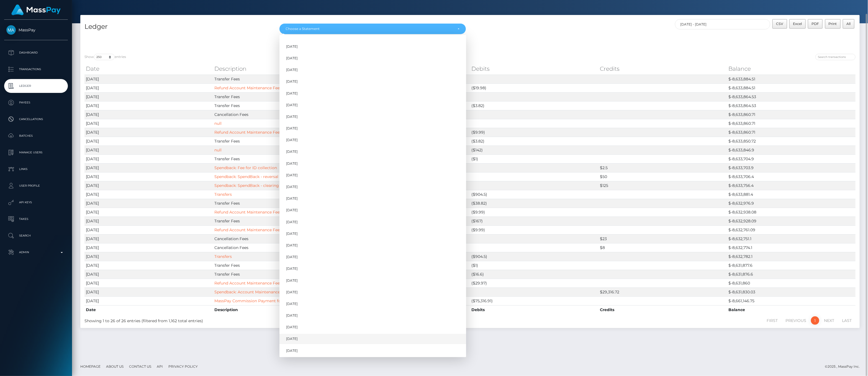  Describe the element at coordinates (662, 292) in the screenshot. I see `td: $29,316.72` at that location.